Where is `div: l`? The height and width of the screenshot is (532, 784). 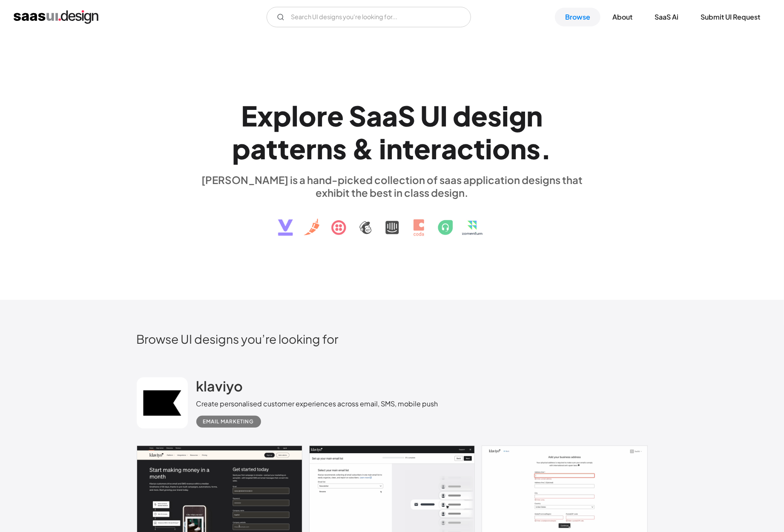 div: l is located at coordinates (295, 116).